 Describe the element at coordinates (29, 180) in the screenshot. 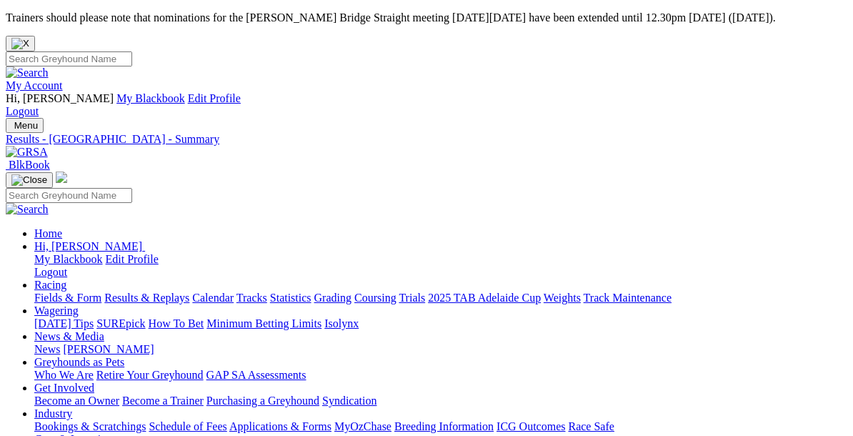

I see `img: Close` at that location.